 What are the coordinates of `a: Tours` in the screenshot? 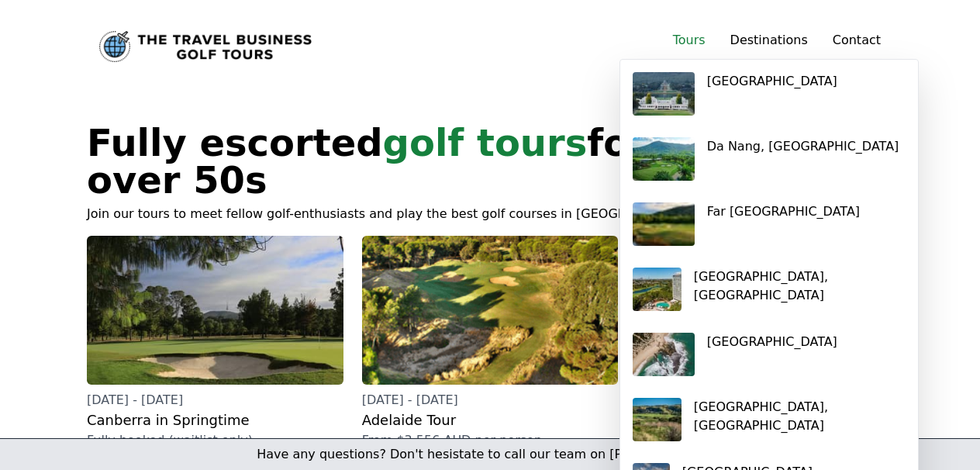 It's located at (689, 40).